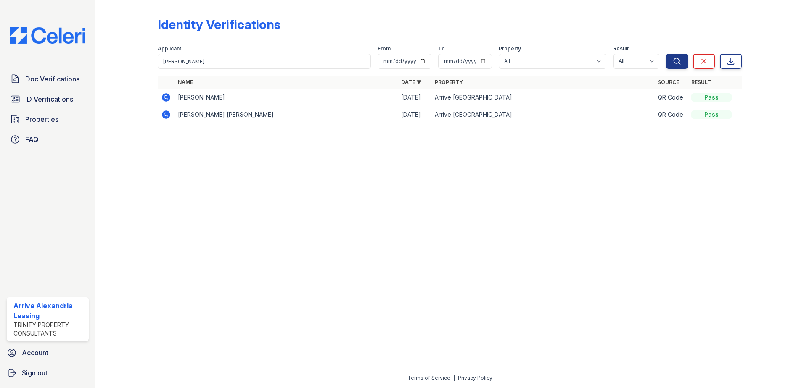  I want to click on div: Trinity Property Consultants, so click(49, 330).